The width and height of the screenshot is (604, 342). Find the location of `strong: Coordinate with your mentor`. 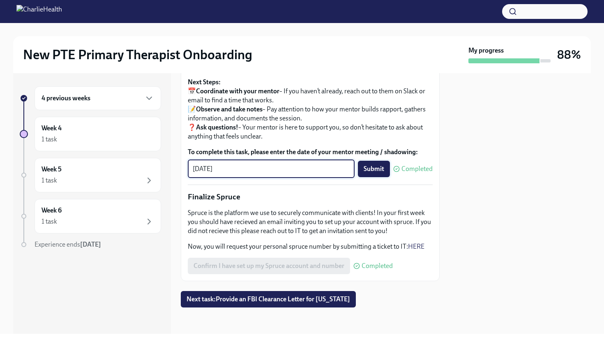

strong: Coordinate with your mentor is located at coordinates (237, 91).